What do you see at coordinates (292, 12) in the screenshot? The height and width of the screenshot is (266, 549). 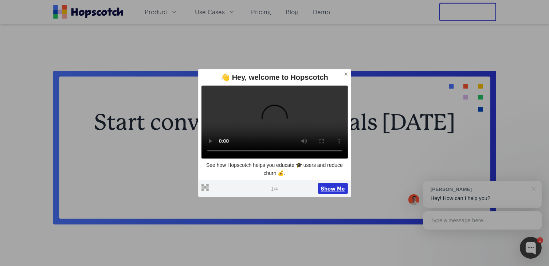 I see `a: Blog` at bounding box center [292, 12].